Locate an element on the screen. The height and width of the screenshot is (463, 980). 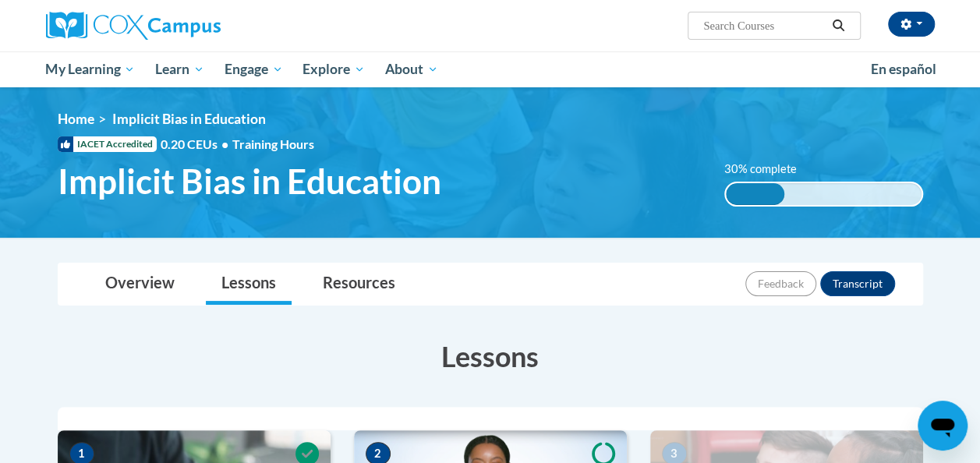
a: Home is located at coordinates (75, 119).